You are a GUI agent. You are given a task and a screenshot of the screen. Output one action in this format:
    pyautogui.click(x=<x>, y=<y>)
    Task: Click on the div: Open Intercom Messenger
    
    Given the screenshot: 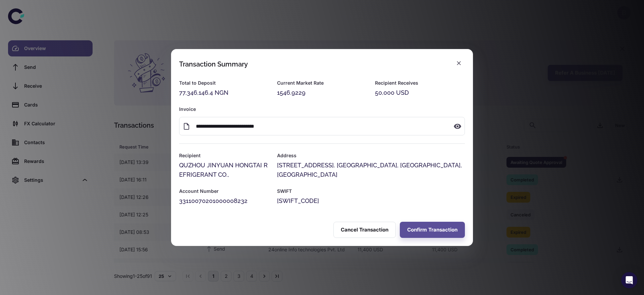 What is the action you would take?
    pyautogui.click(x=629, y=280)
    